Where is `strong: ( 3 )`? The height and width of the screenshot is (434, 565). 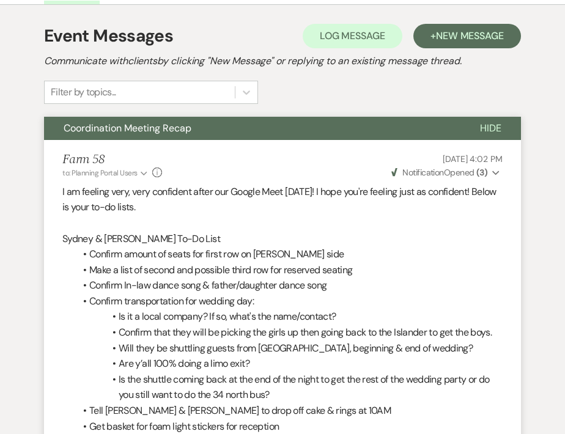
strong: ( 3 ) is located at coordinates (482, 173).